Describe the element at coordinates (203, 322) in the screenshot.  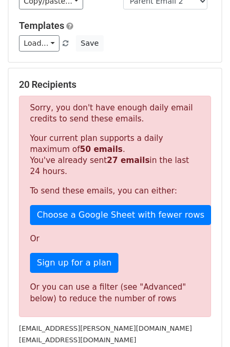
I see `div: Chat Widget` at that location.